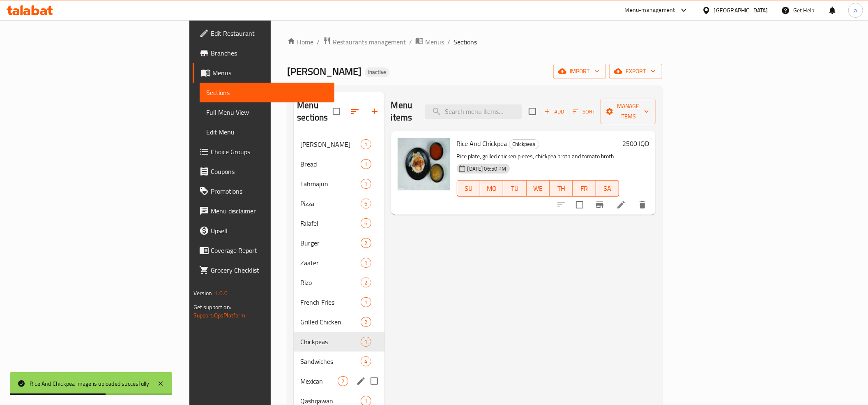 This screenshot has width=868, height=405. I want to click on button: WE, so click(538, 188).